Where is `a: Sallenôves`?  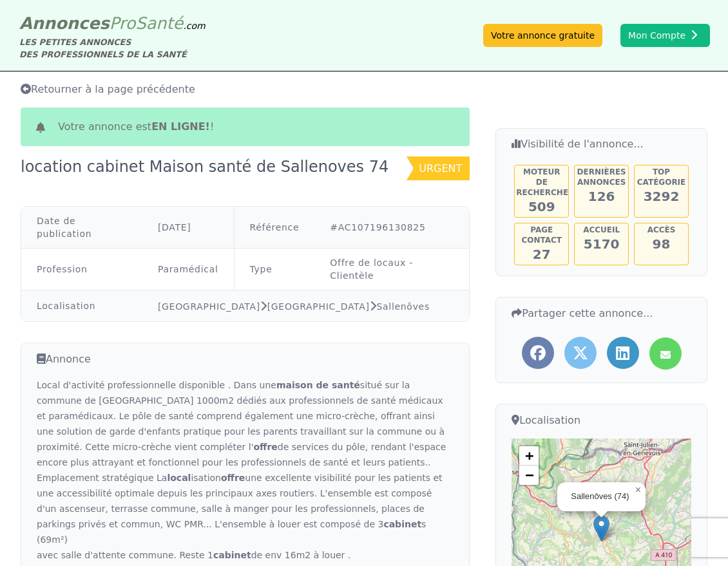 a: Sallenôves is located at coordinates (402, 306).